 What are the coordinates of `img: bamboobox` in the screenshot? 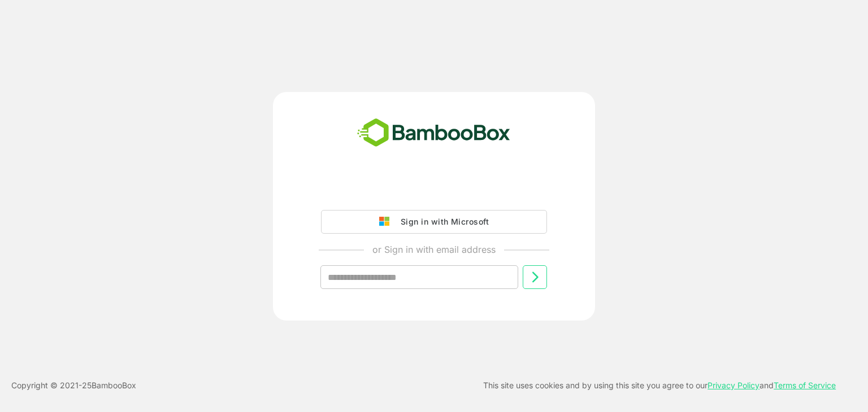 It's located at (434, 133).